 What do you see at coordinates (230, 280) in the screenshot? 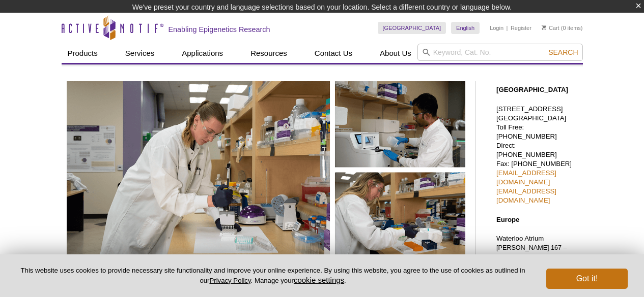
I see `a: Privacy Policy` at bounding box center [230, 280].